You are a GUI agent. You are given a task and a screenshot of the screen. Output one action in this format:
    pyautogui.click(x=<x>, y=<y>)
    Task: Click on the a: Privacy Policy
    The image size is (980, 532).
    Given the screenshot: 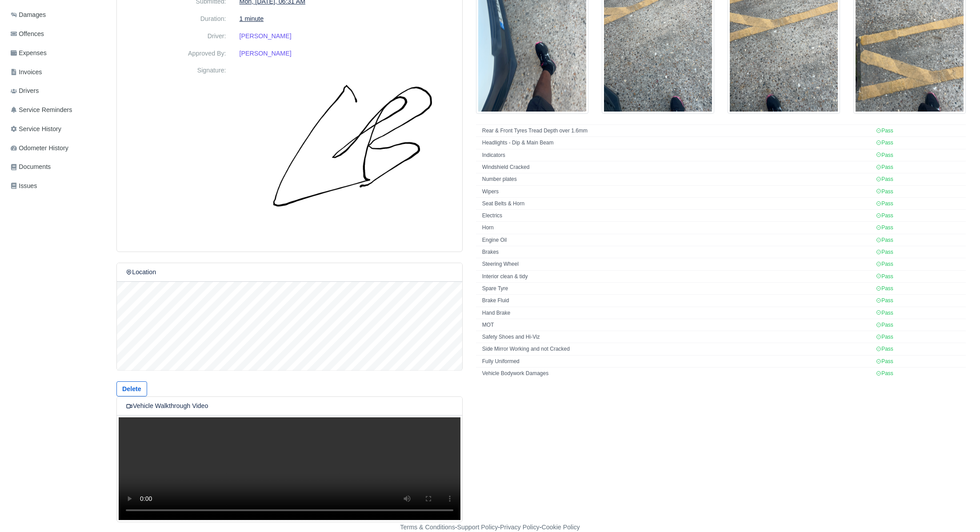 What is the action you would take?
    pyautogui.click(x=520, y=527)
    